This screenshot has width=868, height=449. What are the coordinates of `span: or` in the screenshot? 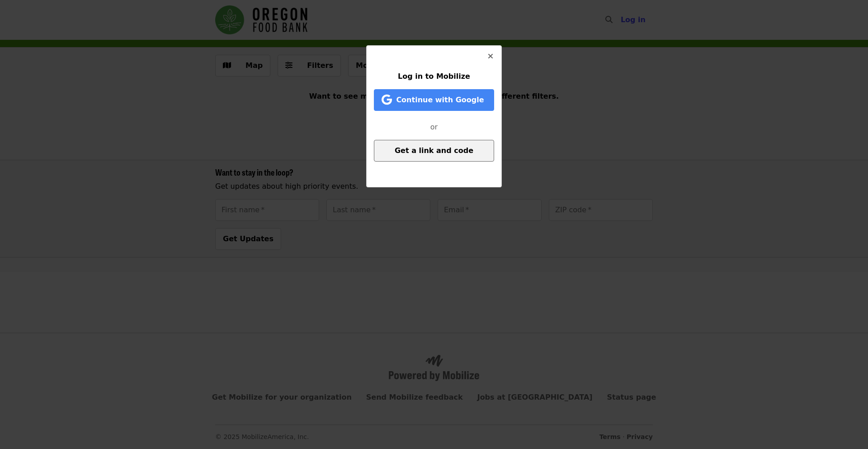 It's located at (434, 127).